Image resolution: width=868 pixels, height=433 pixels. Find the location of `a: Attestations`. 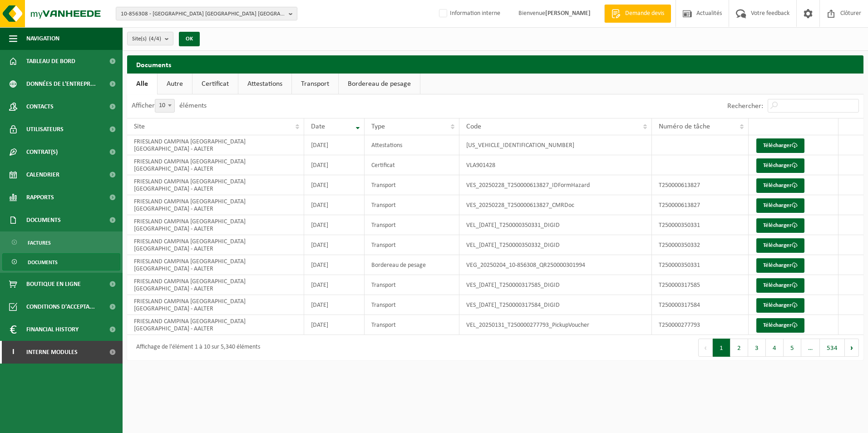

a: Attestations is located at coordinates (265, 84).